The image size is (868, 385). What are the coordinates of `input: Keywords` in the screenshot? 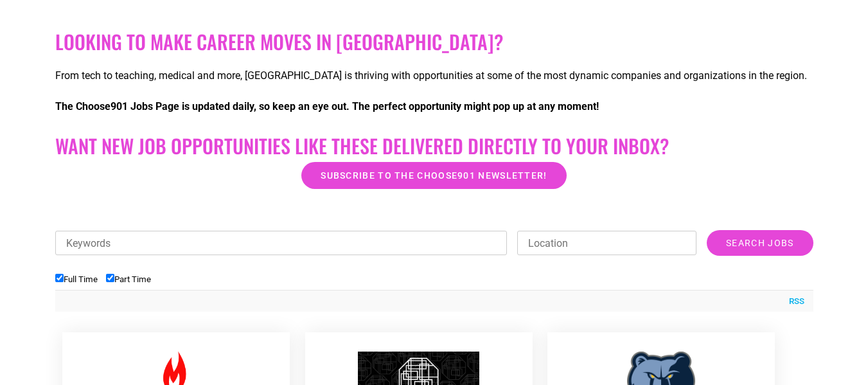 It's located at (281, 243).